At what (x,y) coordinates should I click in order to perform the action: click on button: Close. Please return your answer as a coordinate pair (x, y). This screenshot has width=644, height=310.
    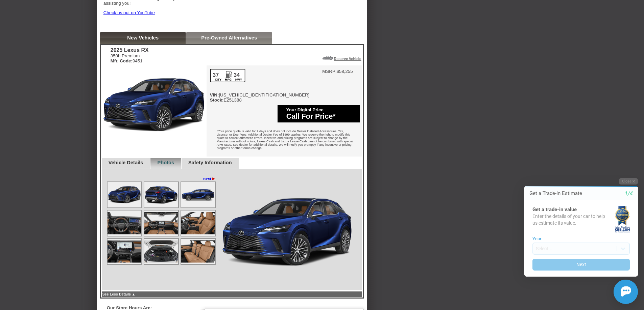
    Looking at the image, I should click on (119, 9).